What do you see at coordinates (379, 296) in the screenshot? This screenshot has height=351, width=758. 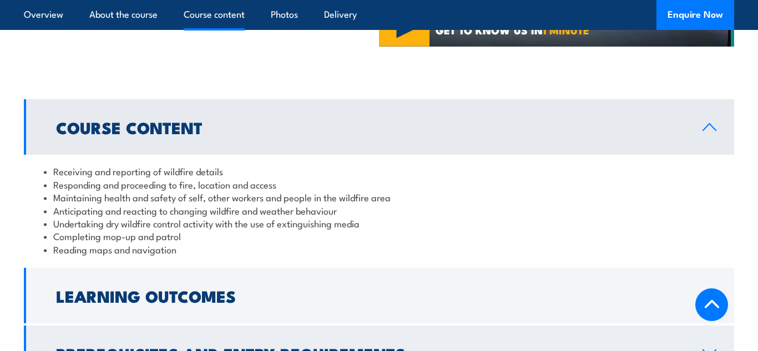 I see `a: Learning Outcomes` at bounding box center [379, 296].